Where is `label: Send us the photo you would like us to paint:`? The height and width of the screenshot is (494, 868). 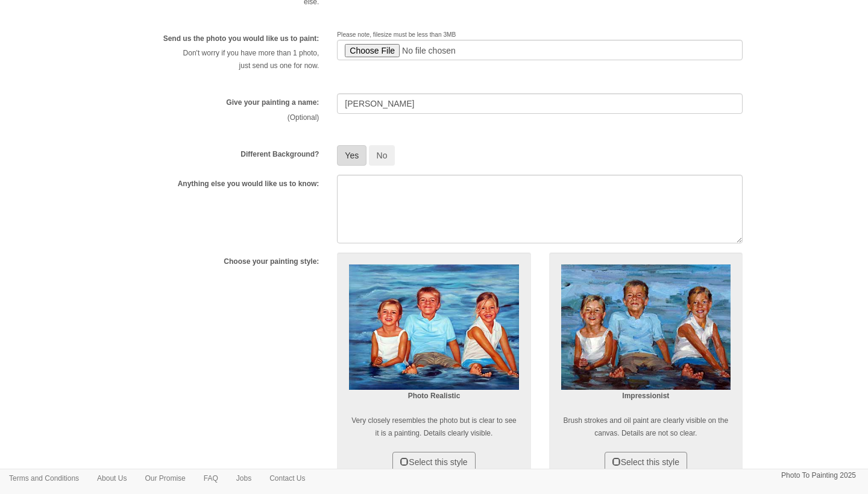
label: Send us the photo you would like us to paint: is located at coordinates (241, 39).